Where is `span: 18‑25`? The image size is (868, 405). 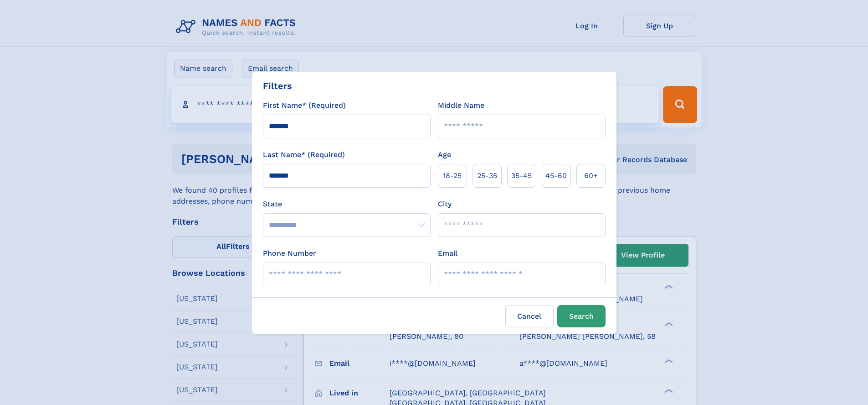 span: 18‑25 is located at coordinates (452, 176).